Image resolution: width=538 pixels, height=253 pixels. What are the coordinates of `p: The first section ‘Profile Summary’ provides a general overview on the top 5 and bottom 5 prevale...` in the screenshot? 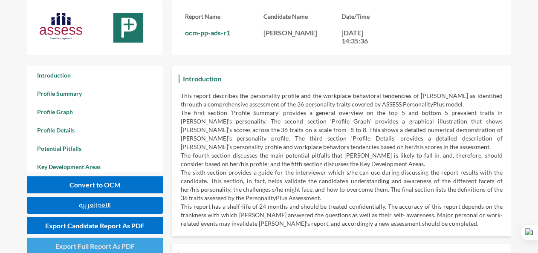 It's located at (342, 130).